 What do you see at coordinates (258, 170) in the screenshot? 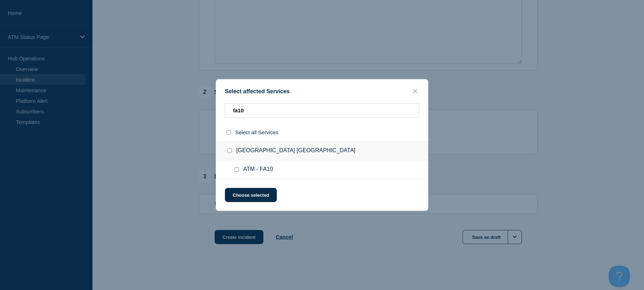
I see `span: ATM - FA10` at bounding box center [258, 170].